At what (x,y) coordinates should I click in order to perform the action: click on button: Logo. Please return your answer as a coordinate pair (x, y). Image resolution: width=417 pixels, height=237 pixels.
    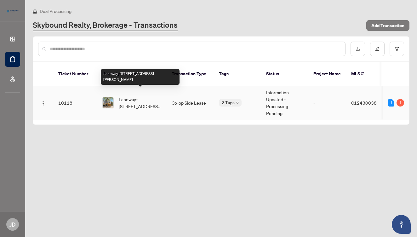
    Looking at the image, I should click on (43, 103).